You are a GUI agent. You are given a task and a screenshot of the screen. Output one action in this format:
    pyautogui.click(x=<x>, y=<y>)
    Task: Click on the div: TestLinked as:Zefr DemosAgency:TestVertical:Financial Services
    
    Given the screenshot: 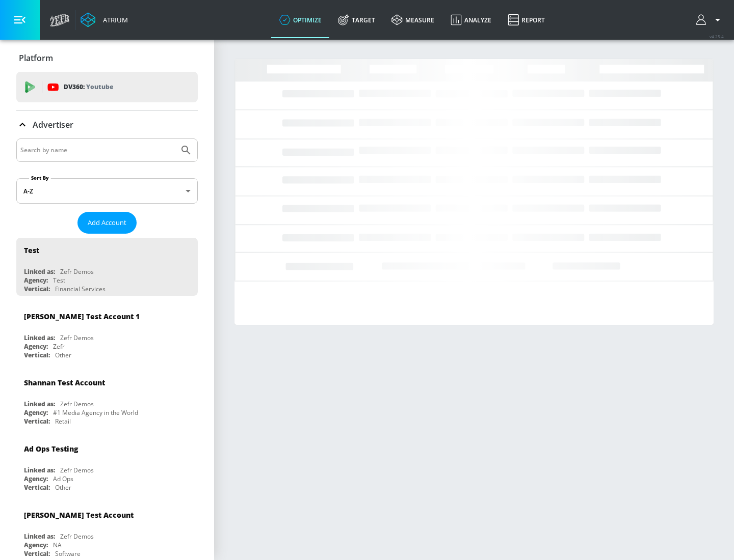 What is the action you would take?
    pyautogui.click(x=107, y=267)
    